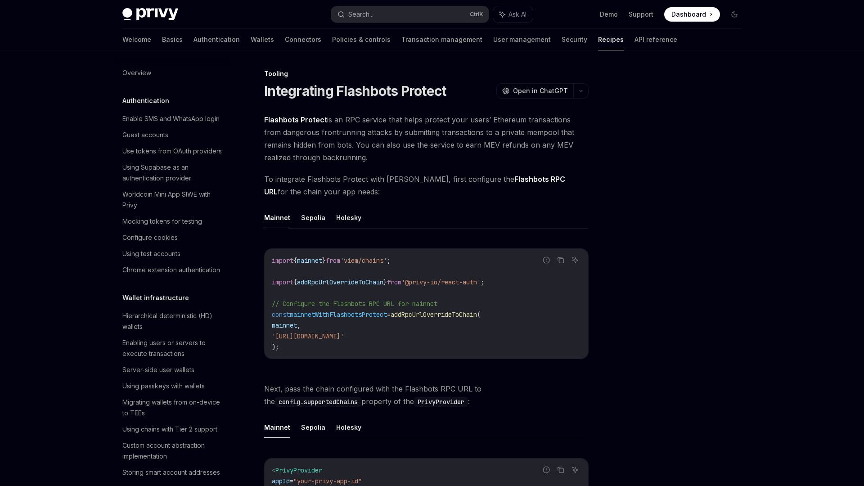  What do you see at coordinates (174, 173) in the screenshot?
I see `div: Using Supabase as an authentication provider` at bounding box center [174, 173].